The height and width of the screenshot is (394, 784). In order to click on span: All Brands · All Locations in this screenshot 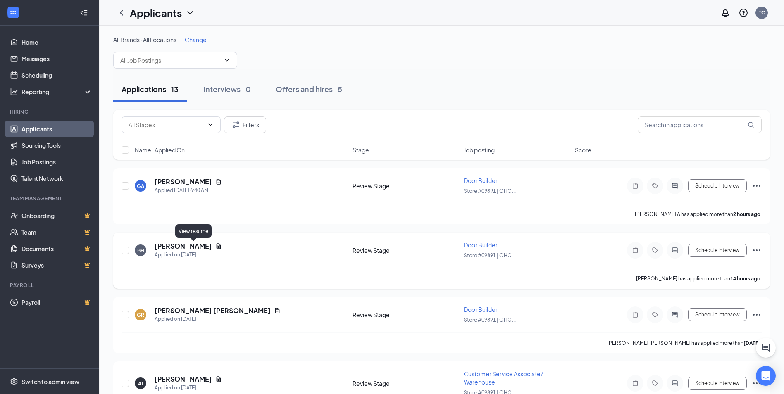, I will do `click(145, 40)`.